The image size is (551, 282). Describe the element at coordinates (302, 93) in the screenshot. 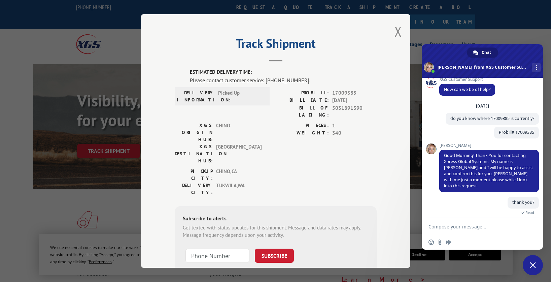

I see `label: PROBILL:` at that location.